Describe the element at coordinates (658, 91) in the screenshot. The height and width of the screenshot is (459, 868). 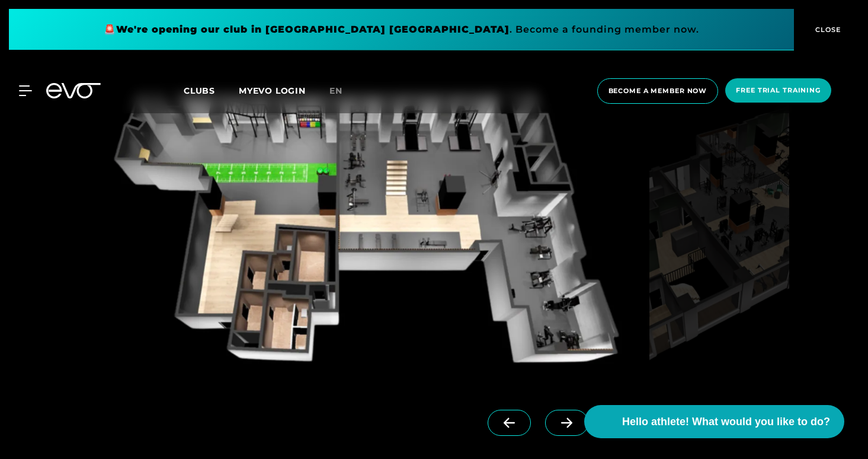
I see `font: Become a member now` at that location.